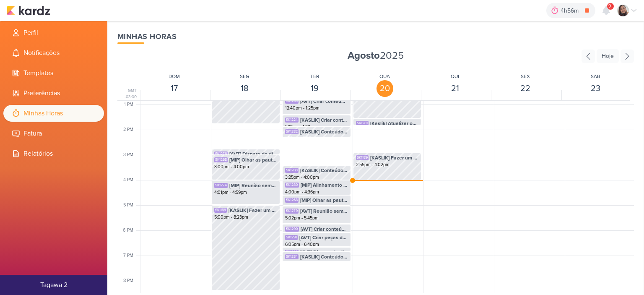  What do you see at coordinates (291, 238) in the screenshot?
I see `div: SK1291` at bounding box center [291, 238].